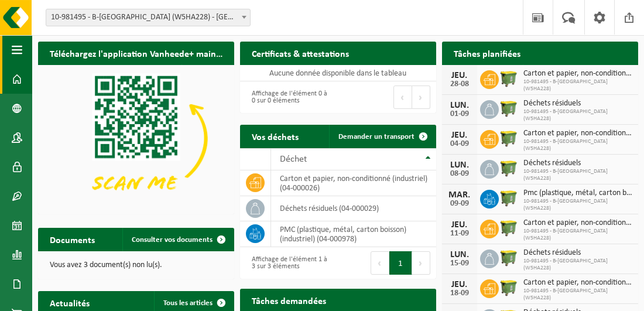 The image size is (644, 311). Describe the element at coordinates (459, 195) in the screenshot. I see `div: MAR.` at that location.